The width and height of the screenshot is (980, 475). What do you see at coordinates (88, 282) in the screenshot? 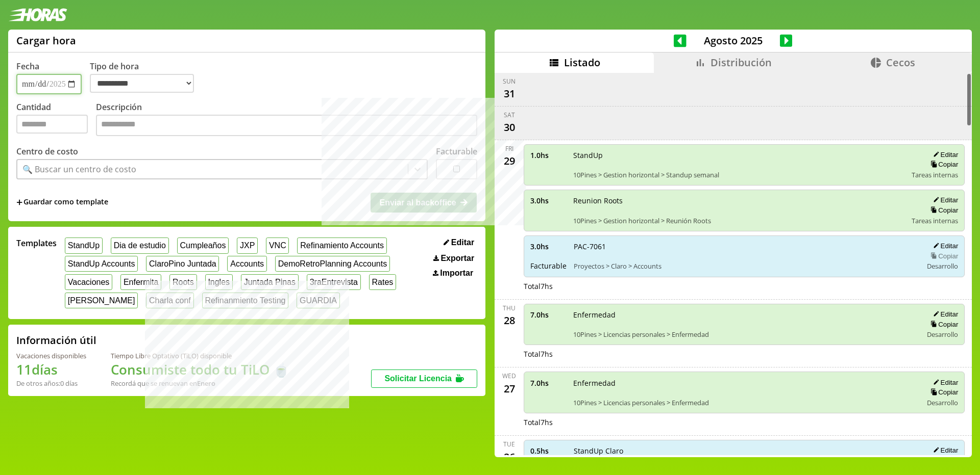
I see `button: Vacaciones` at bounding box center [88, 282].